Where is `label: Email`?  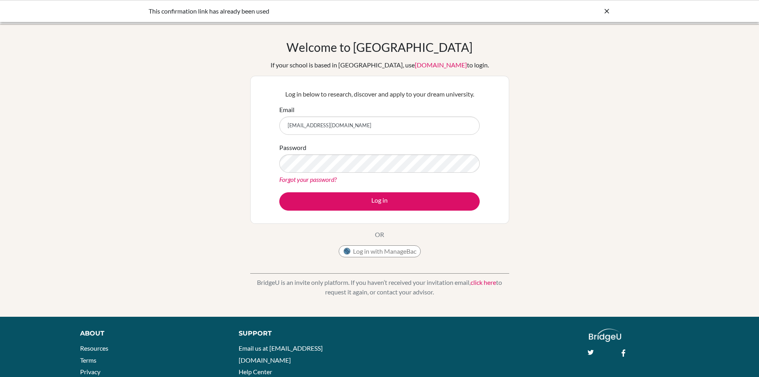 label: Email is located at coordinates (287, 110).